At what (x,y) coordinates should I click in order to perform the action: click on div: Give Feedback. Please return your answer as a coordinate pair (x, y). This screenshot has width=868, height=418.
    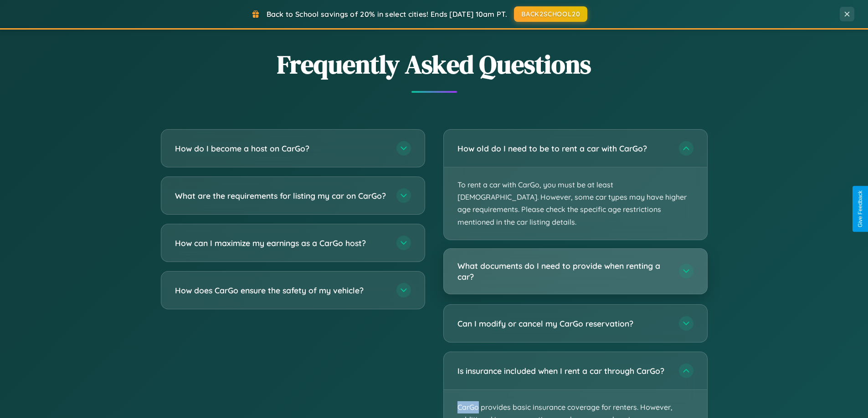
    Looking at the image, I should click on (860, 209).